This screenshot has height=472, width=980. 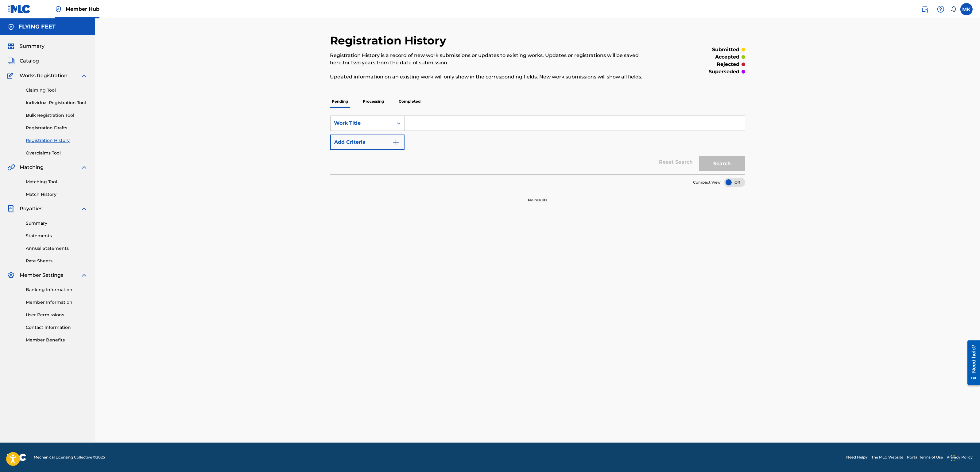 I want to click on a: Portal Terms of Use, so click(x=925, y=457).